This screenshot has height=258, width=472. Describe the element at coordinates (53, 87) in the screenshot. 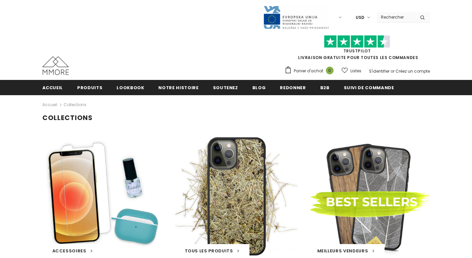

I see `span: Accueil` at that location.